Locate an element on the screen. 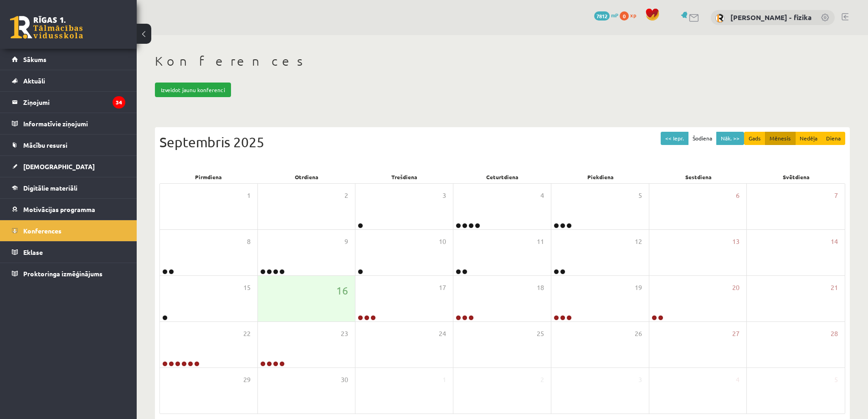  legend: Ziņojumi is located at coordinates (74, 102).